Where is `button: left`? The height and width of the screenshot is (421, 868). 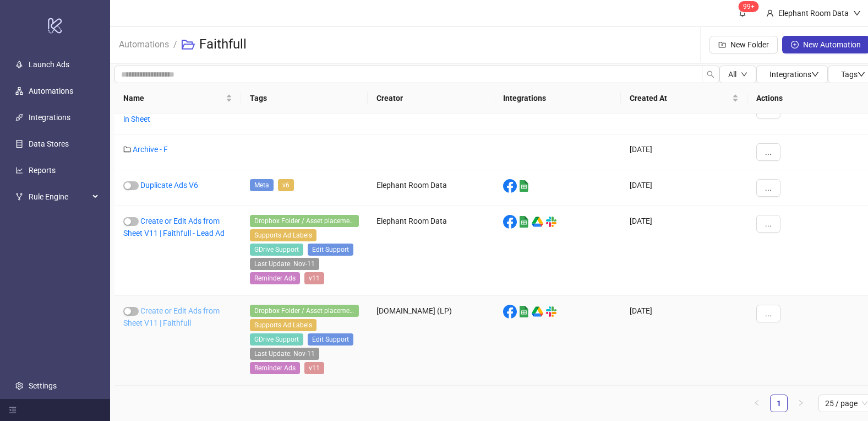
button: left is located at coordinates (757, 403).